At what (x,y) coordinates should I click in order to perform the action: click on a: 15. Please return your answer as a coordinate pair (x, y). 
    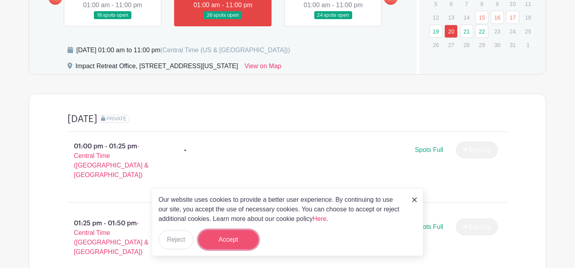
    Looking at the image, I should click on (482, 17).